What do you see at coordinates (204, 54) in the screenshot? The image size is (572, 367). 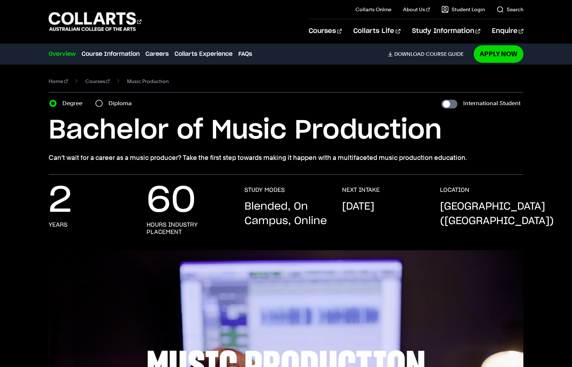 I see `a: Collarts Experience` at bounding box center [204, 54].